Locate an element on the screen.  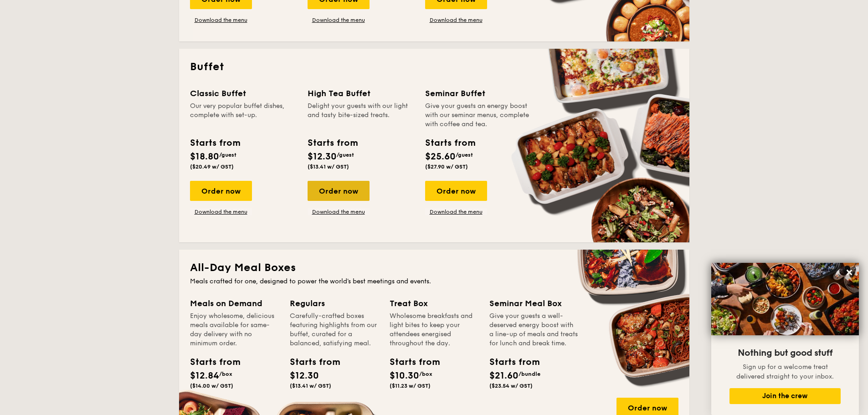
div: Wholesome breakfasts and light bites to keep your attendees energised throughout the day. is located at coordinates (434, 330).